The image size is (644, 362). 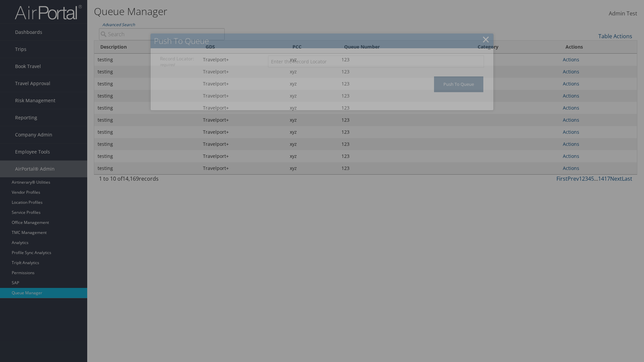 I want to click on div: required, so click(x=214, y=65).